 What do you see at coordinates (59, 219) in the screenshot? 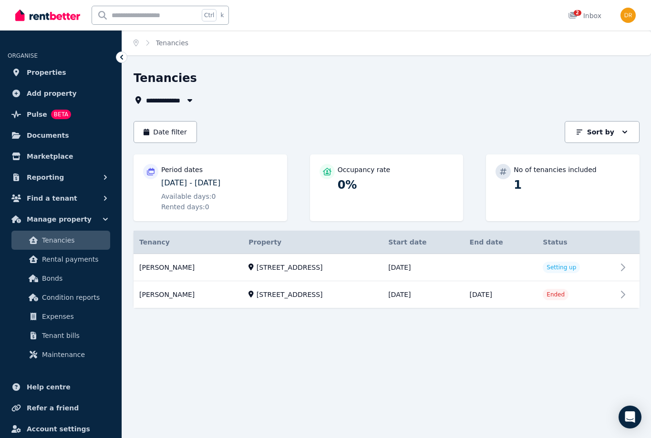
I see `span: Manage property` at bounding box center [59, 219].